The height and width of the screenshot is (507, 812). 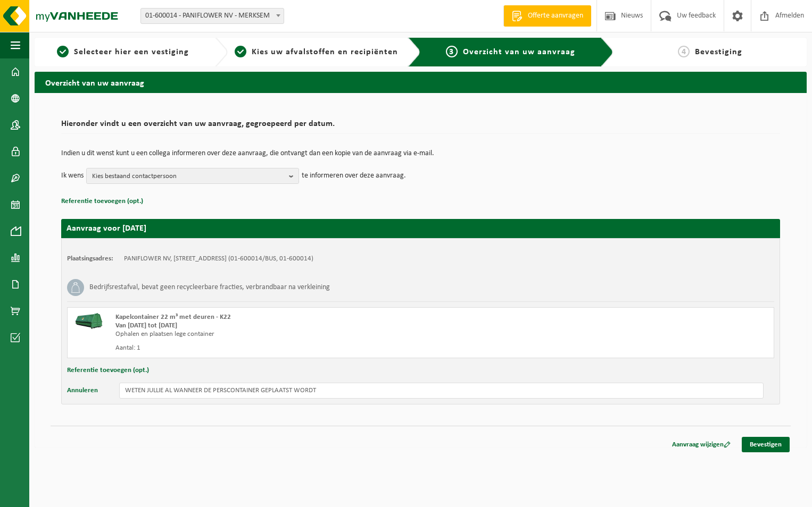 What do you see at coordinates (766, 445) in the screenshot?
I see `a: Bevestigen` at bounding box center [766, 445].